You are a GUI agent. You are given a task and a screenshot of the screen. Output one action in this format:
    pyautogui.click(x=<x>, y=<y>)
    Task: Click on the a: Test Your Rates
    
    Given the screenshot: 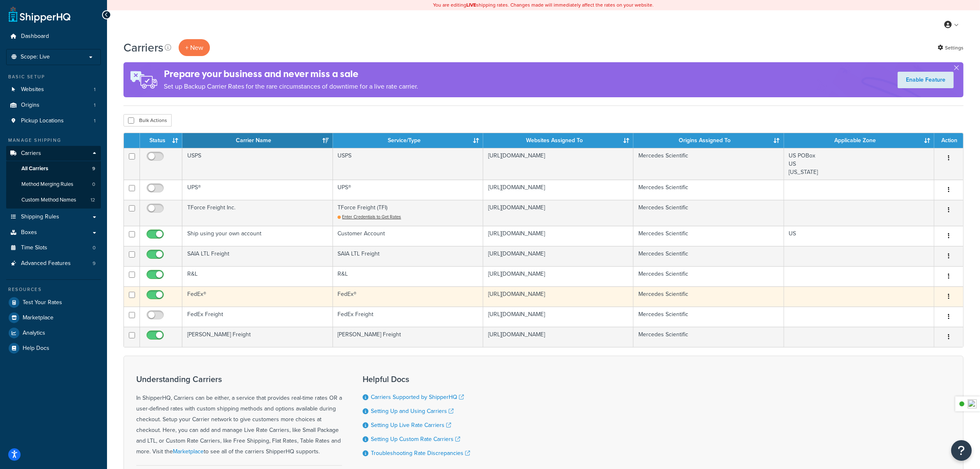 What is the action you would take?
    pyautogui.click(x=54, y=303)
    